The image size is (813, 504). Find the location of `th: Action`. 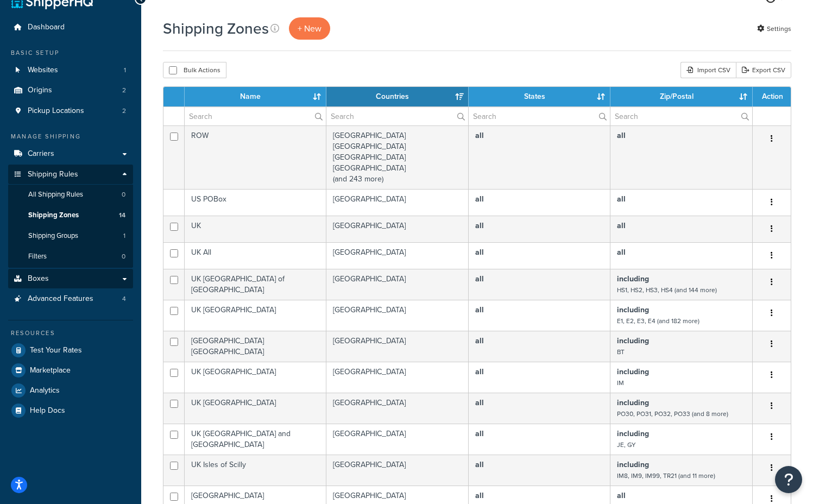

th: Action is located at coordinates (772, 97).